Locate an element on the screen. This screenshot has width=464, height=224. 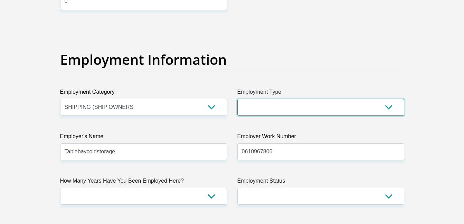
input: Employer's Name is located at coordinates (143, 152).